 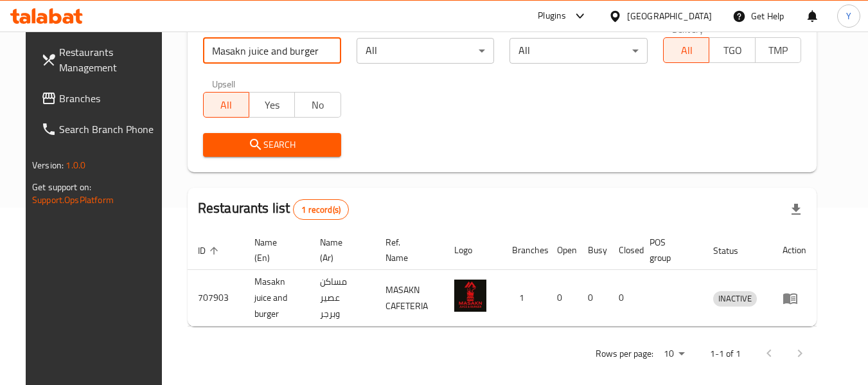 What do you see at coordinates (688, 29) in the screenshot?
I see `label: Delivery` at bounding box center [688, 29].